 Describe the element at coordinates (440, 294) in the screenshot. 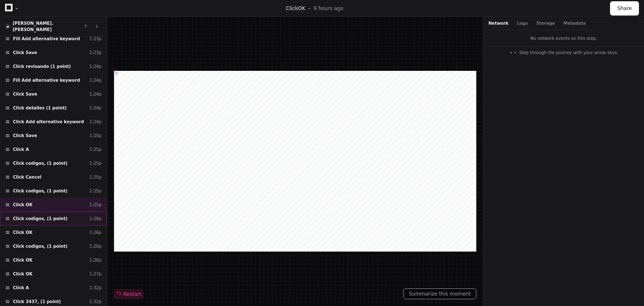

I see `button: Summarize this moment` at that location.